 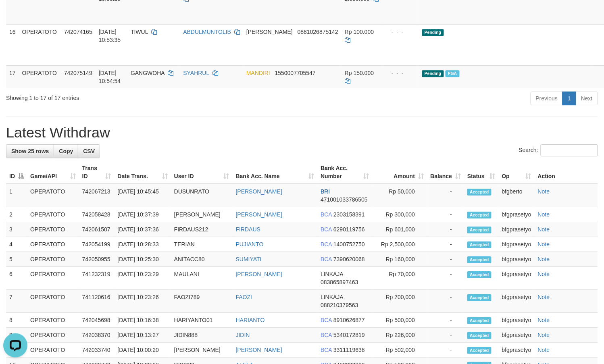 I want to click on td: Rp 500,000, so click(x=399, y=320).